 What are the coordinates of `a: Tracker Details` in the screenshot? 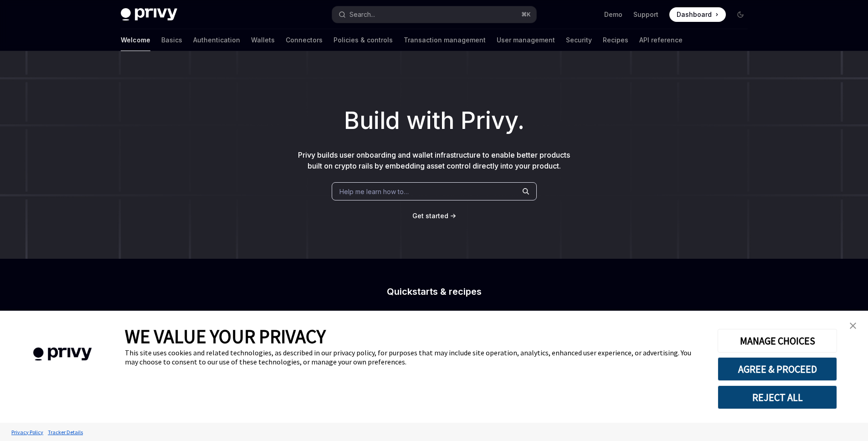 It's located at (65, 432).